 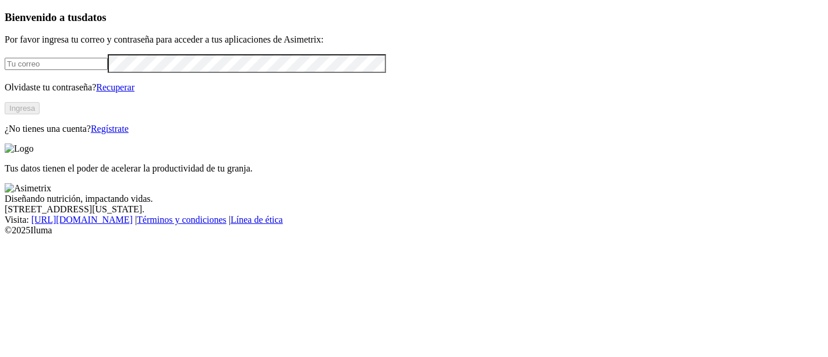 I want to click on button: Ingresa, so click(x=22, y=108).